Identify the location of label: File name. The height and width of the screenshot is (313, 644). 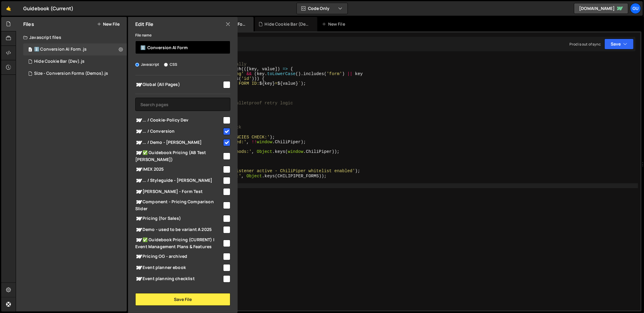
(144, 35).